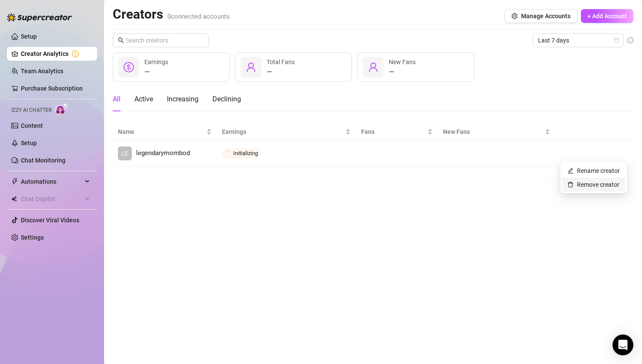 The width and height of the screenshot is (642, 364). What do you see at coordinates (50, 220) in the screenshot?
I see `a: Discover Viral Videos` at bounding box center [50, 220].